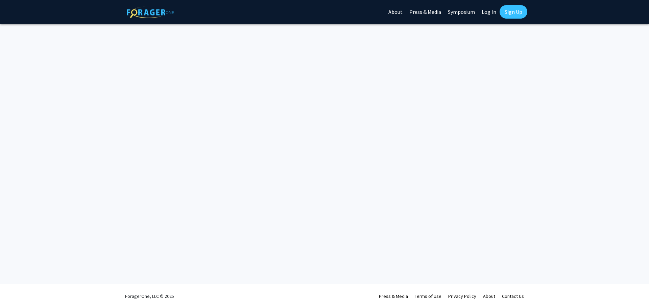  Describe the element at coordinates (149, 296) in the screenshot. I see `div: ForagerOne, LLC © 2025` at that location.